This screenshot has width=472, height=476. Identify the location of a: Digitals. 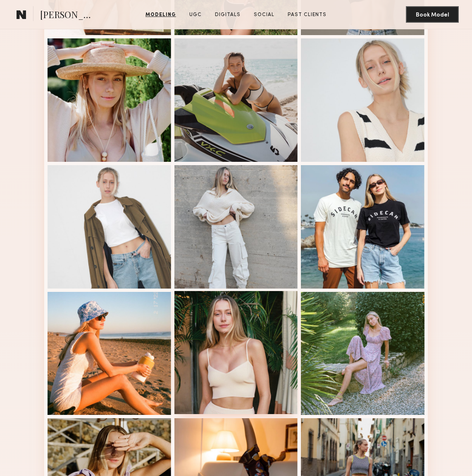
(227, 15).